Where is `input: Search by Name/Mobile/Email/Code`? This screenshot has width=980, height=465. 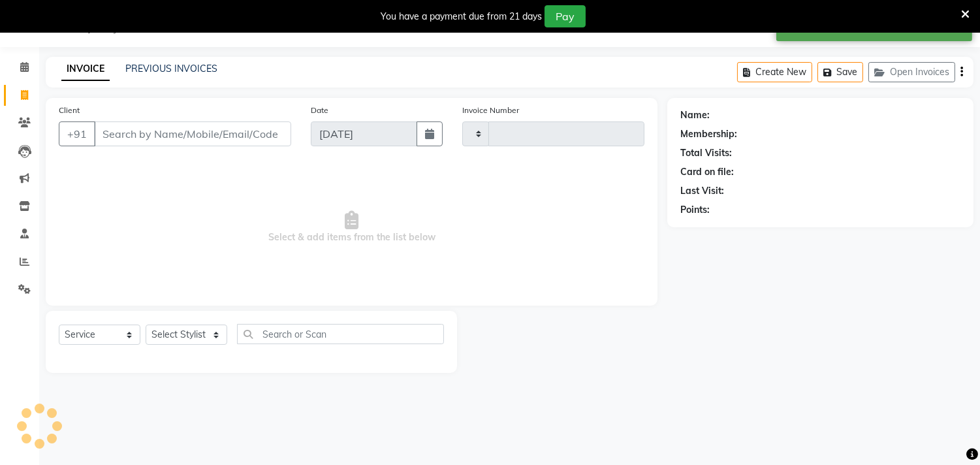 input: Search by Name/Mobile/Email/Code is located at coordinates (193, 134).